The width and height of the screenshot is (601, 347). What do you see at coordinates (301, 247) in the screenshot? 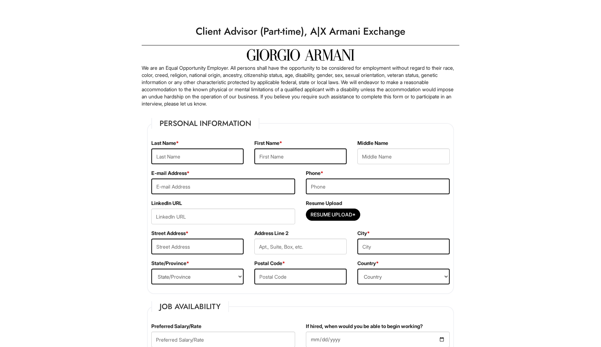
I see `input: Apt., Suite, Box, etc.` at bounding box center [301, 247].